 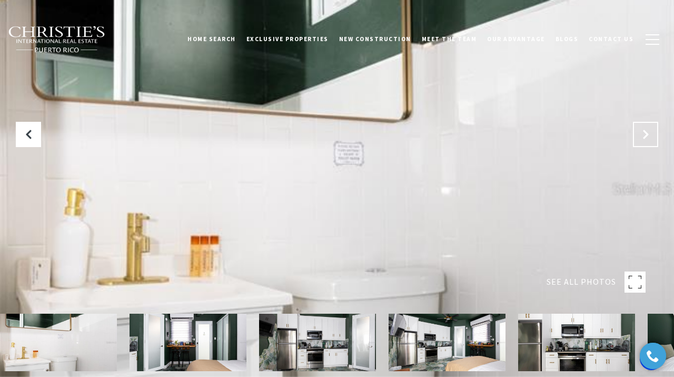 I want to click on span: Contact Us, so click(x=611, y=39).